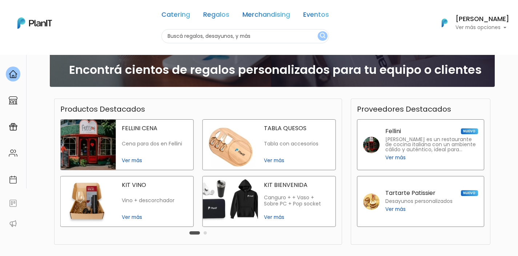  I want to click on img: search_button-432b6d5273f82d61273b3651a40e1bd1b912527efae98b1b7a1b2c0702e16a8d.svg, so click(322, 36).